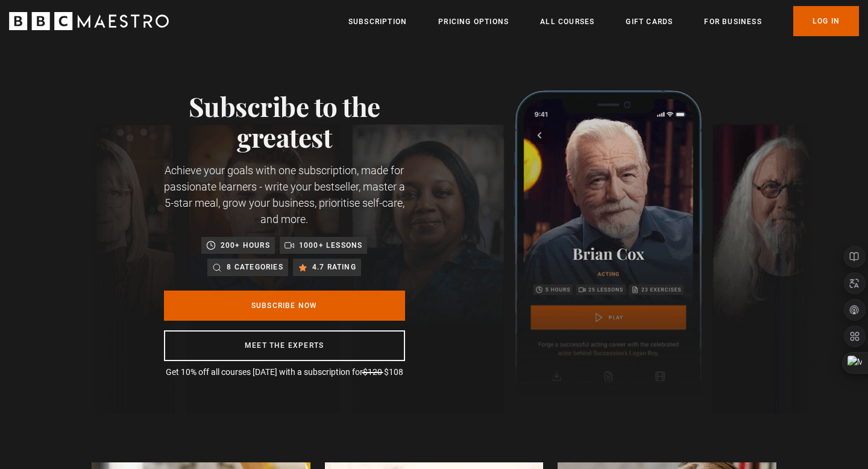 The image size is (868, 469). I want to click on a: Gift Cards, so click(650, 22).